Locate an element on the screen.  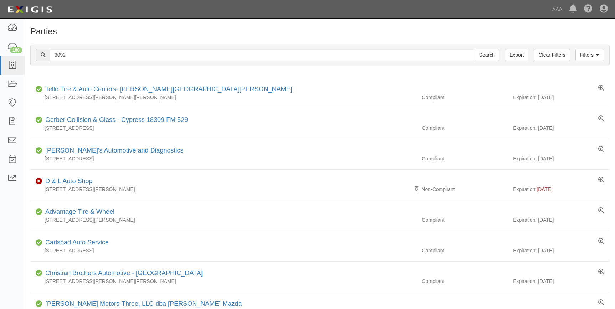
div: D & L Auto Shop is located at coordinates (67, 182).